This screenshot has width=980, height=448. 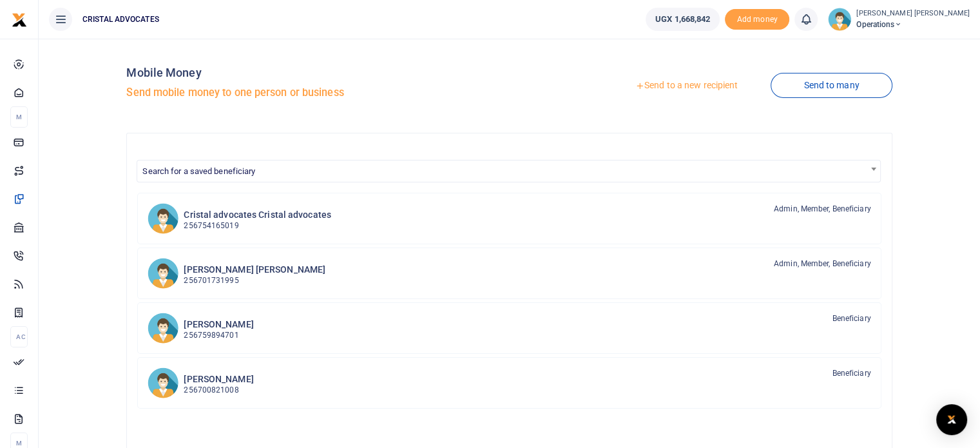 I want to click on h5: Send mobile money to one person or business, so click(x=315, y=93).